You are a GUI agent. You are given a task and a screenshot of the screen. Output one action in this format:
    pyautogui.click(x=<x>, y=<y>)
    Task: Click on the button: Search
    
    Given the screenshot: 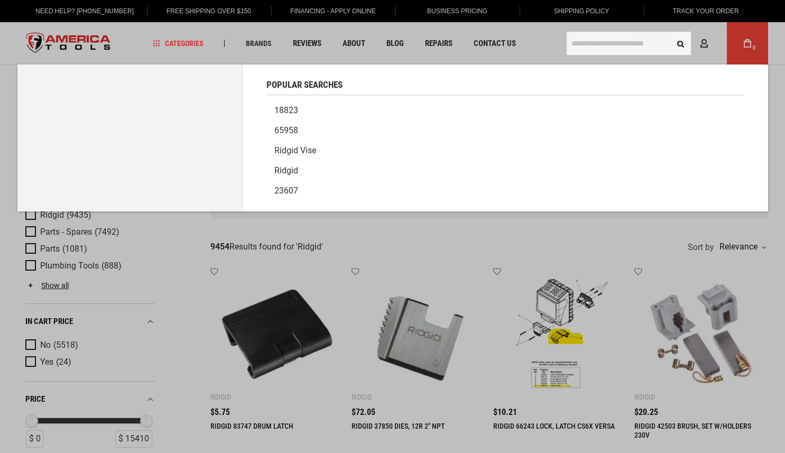 What is the action you would take?
    pyautogui.click(x=681, y=43)
    